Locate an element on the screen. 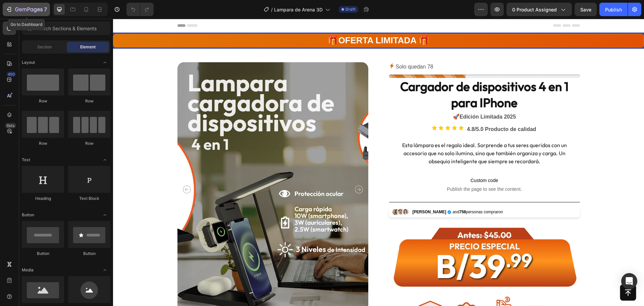 The width and height of the screenshot is (644, 306). span: Lampara de Arena 3D is located at coordinates (298, 9).